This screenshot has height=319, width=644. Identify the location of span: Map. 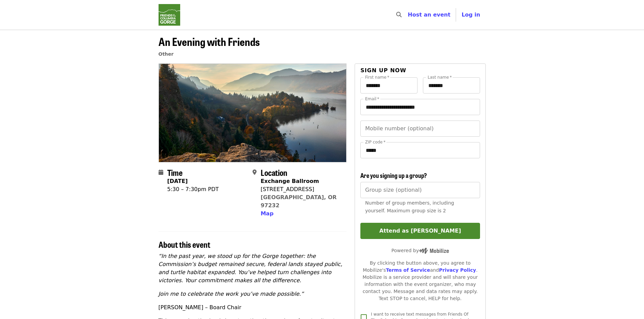
(267, 214).